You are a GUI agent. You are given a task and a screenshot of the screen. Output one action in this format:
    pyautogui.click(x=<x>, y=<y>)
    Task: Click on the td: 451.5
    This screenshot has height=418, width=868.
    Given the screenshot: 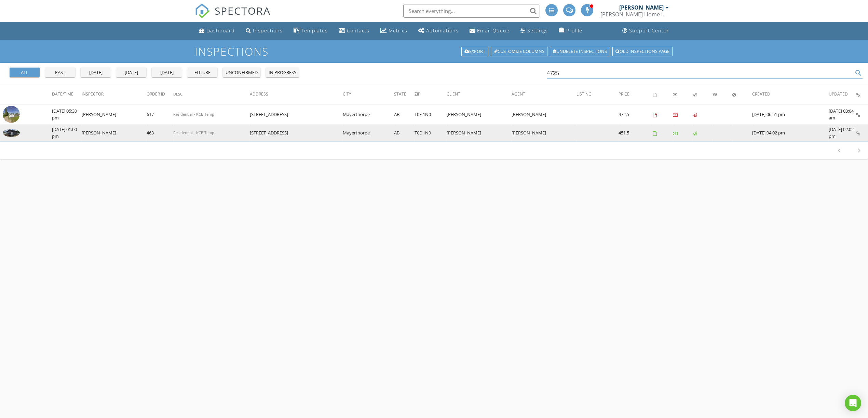 What is the action you would take?
    pyautogui.click(x=635, y=133)
    